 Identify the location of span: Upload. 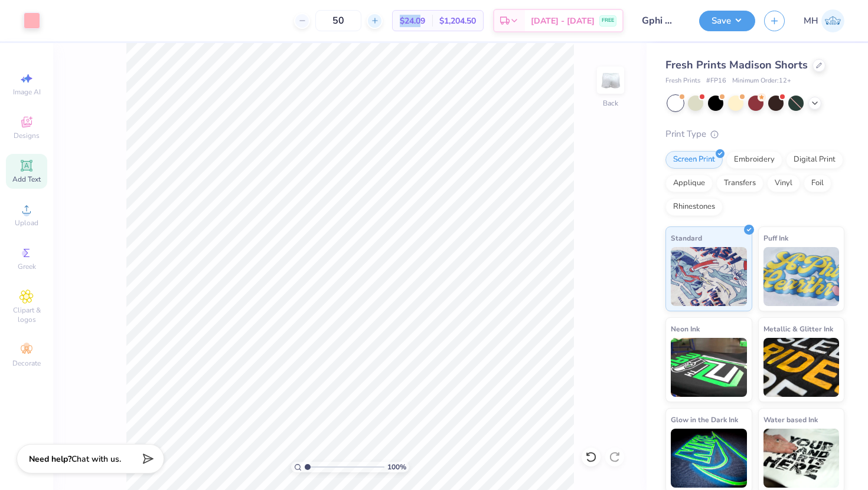
(26, 223).